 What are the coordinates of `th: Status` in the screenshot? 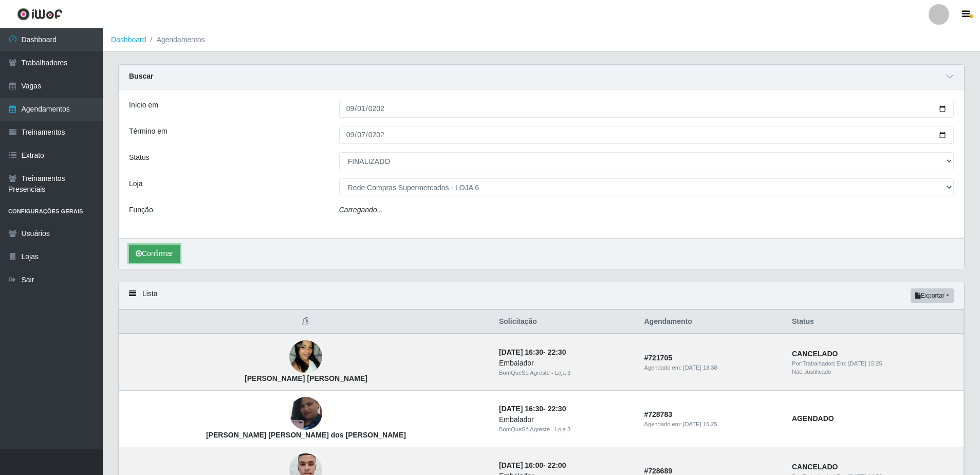 It's located at (875, 322).